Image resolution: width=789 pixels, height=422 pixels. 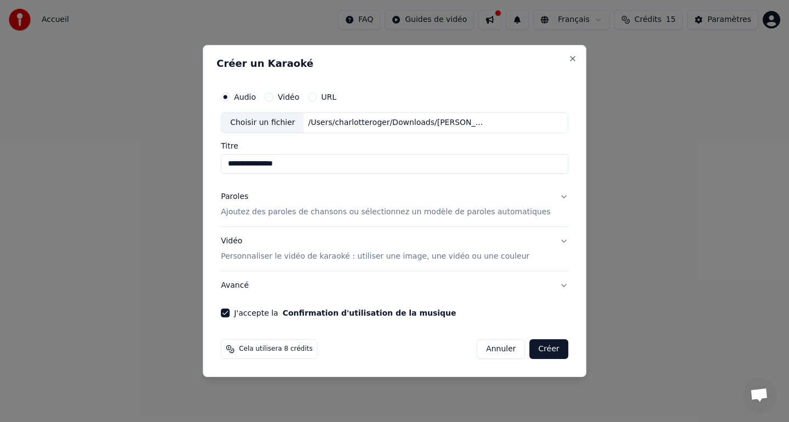 What do you see at coordinates (375, 256) in the screenshot?
I see `p: Personnaliser le vidéo de karaoké : utiliser une image, une vidéo ou une couleur` at bounding box center [375, 256].